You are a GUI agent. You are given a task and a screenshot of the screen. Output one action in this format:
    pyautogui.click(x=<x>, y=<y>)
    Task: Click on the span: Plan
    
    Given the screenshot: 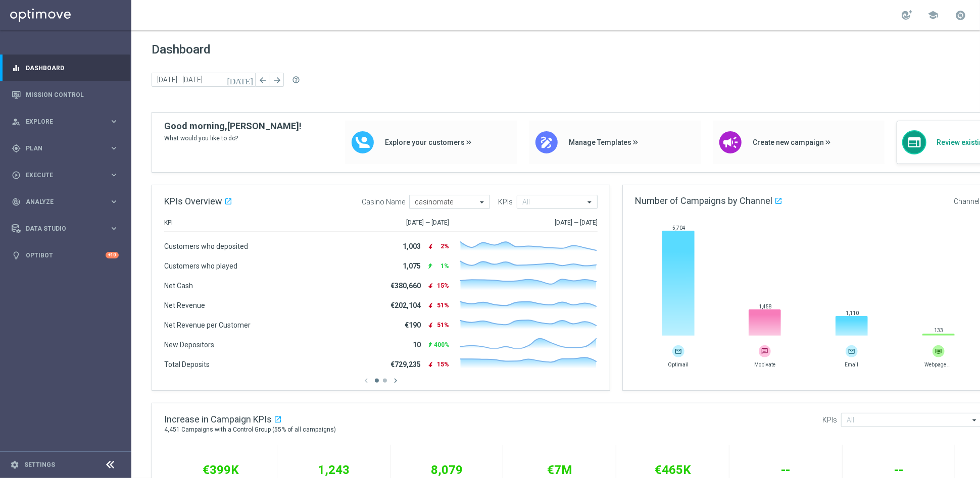 What is the action you would take?
    pyautogui.click(x=67, y=148)
    